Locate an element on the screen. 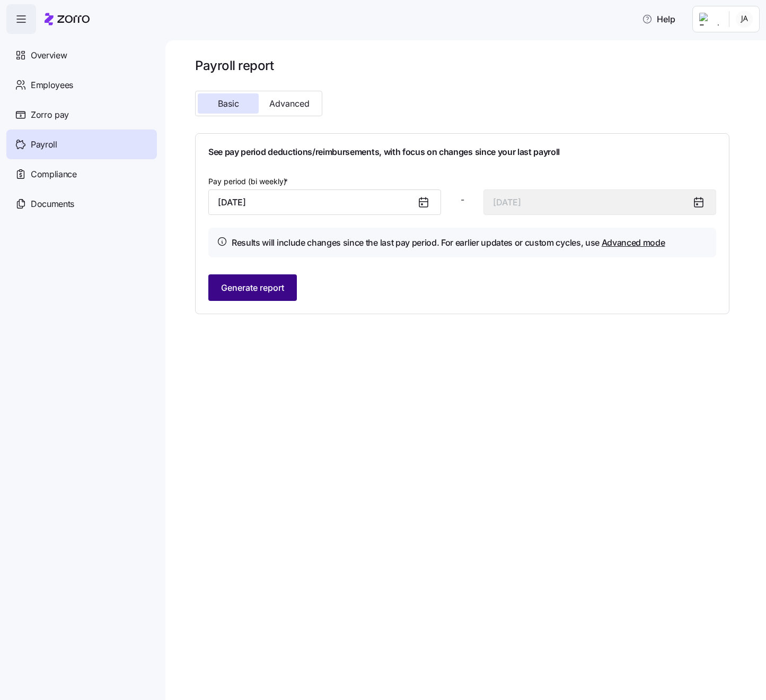  span: Payroll is located at coordinates (44, 144).